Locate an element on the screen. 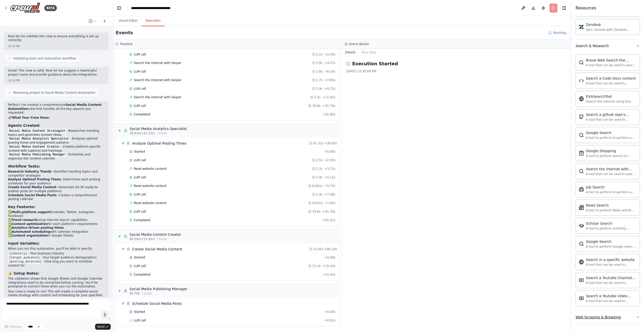 The image size is (644, 332). span: • 1 task is located at coordinates (162, 133).